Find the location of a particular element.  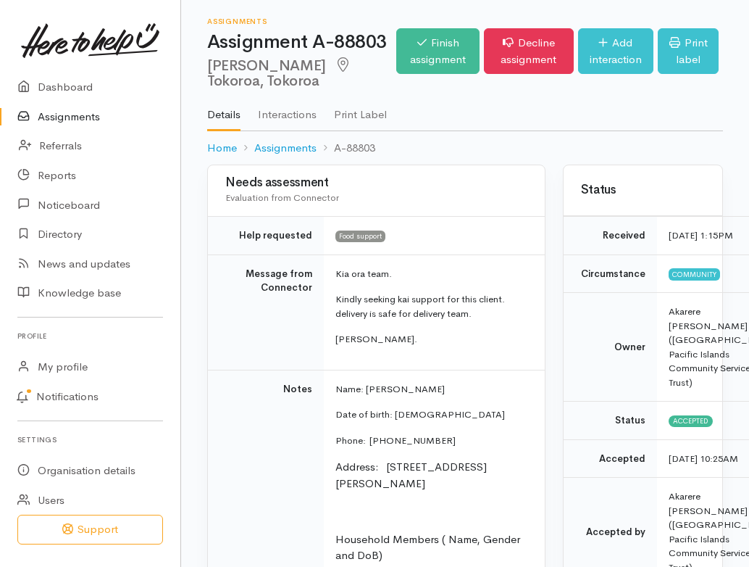

td: Owner is located at coordinates (610, 347).